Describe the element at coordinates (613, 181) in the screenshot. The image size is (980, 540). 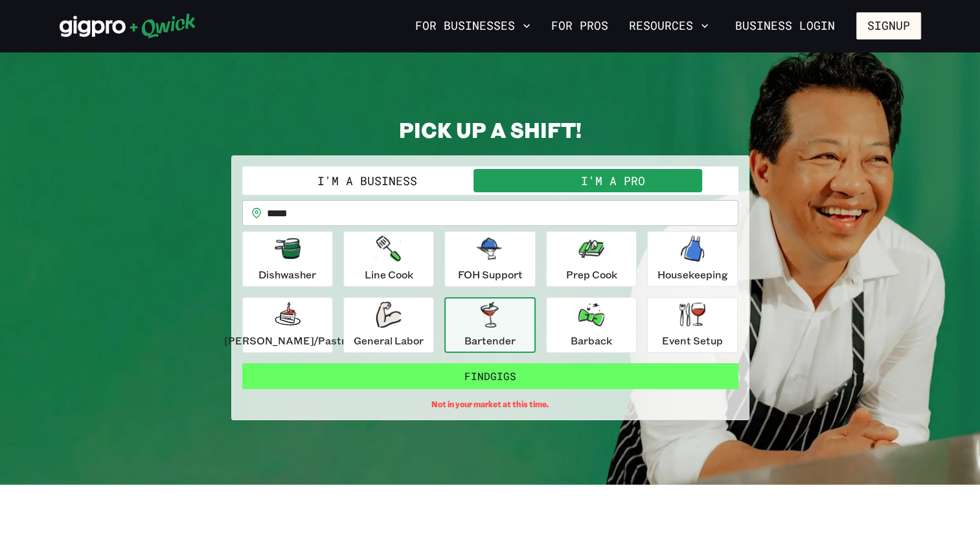
I see `button: I'm a Pro` at that location.